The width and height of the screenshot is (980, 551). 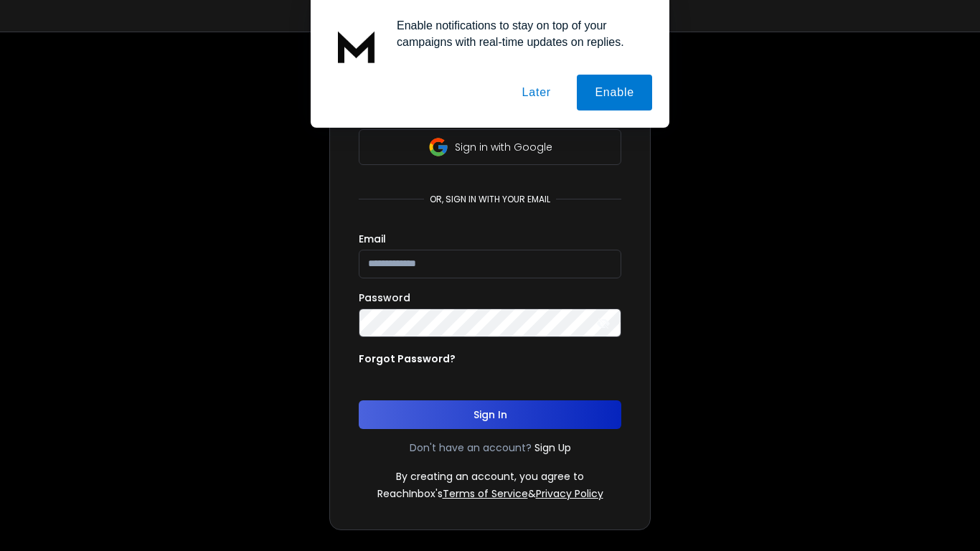 What do you see at coordinates (490, 494) in the screenshot?
I see `p: ReachInbox's &` at bounding box center [490, 494].